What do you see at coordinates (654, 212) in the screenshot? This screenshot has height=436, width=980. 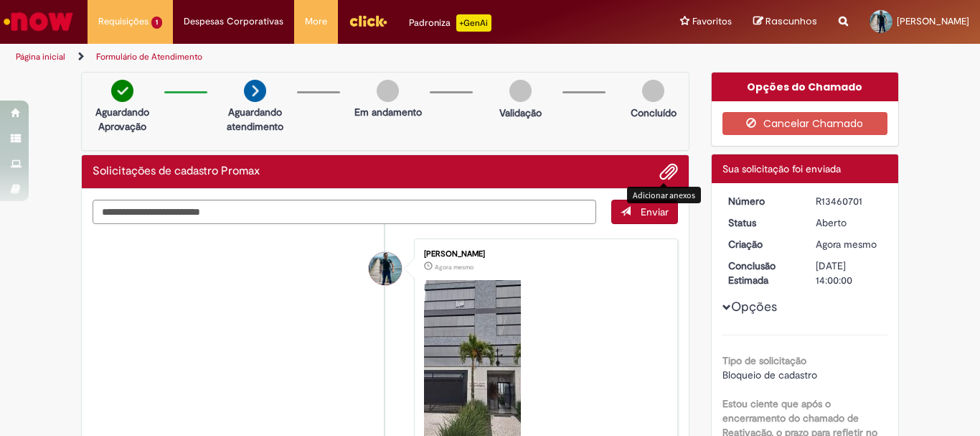 I see `span: Enviar` at bounding box center [654, 212].